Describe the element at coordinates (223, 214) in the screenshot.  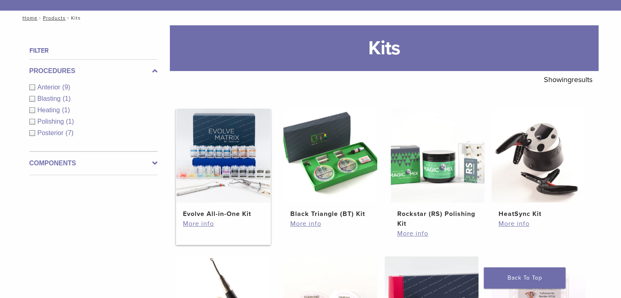
I see `h2: Evolve All-in-One Kit` at that location.